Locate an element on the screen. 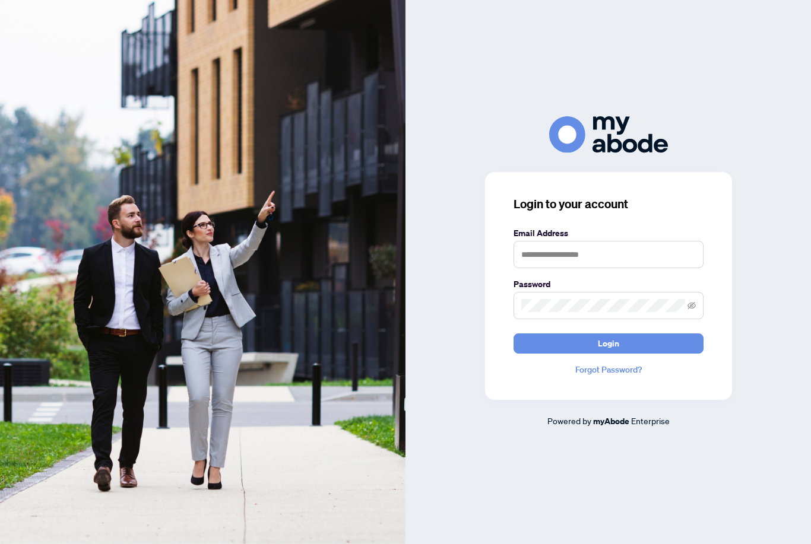 Image resolution: width=811 pixels, height=544 pixels. label: Email Address is located at coordinates (608, 233).